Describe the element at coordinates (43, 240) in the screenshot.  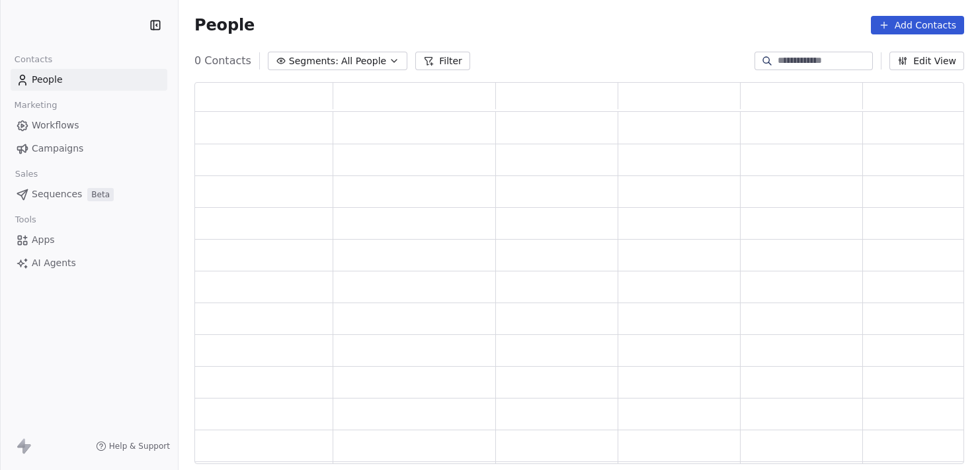
I see `span: Apps` at that location.